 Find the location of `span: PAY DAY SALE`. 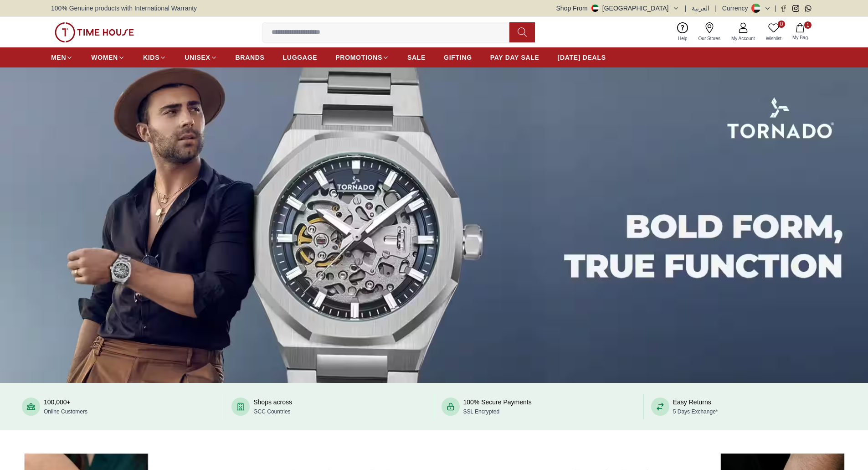

span: PAY DAY SALE is located at coordinates (515, 58).